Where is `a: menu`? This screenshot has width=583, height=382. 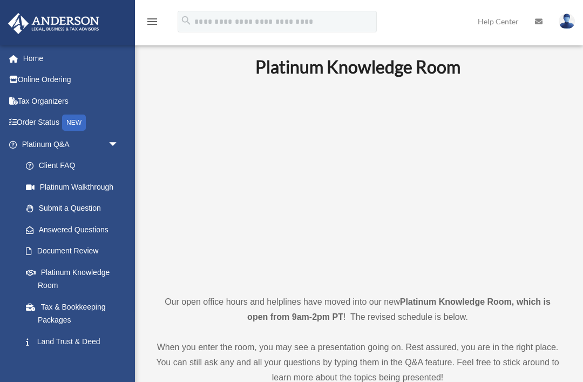 a: menu is located at coordinates (152, 23).